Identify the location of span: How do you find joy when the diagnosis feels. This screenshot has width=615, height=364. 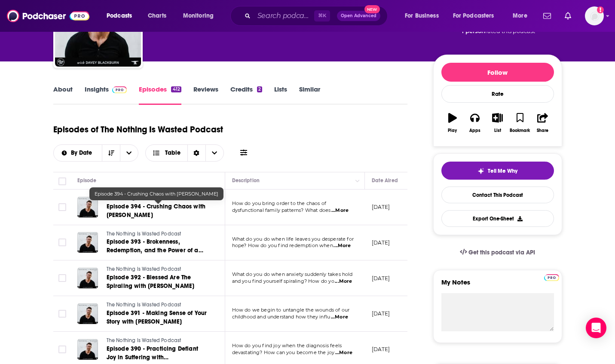
(287, 345).